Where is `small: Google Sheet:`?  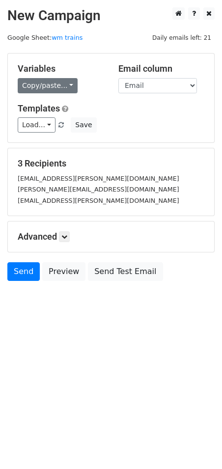 small: Google Sheet: is located at coordinates (45, 37).